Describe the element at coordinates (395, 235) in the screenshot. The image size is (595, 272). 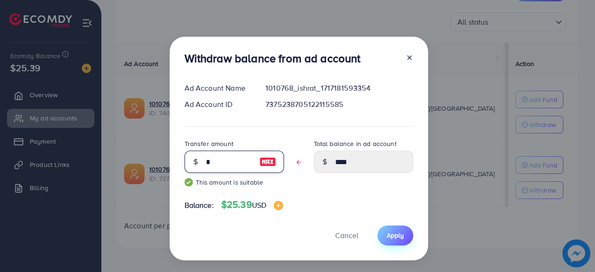
I see `span: Apply` at that location.